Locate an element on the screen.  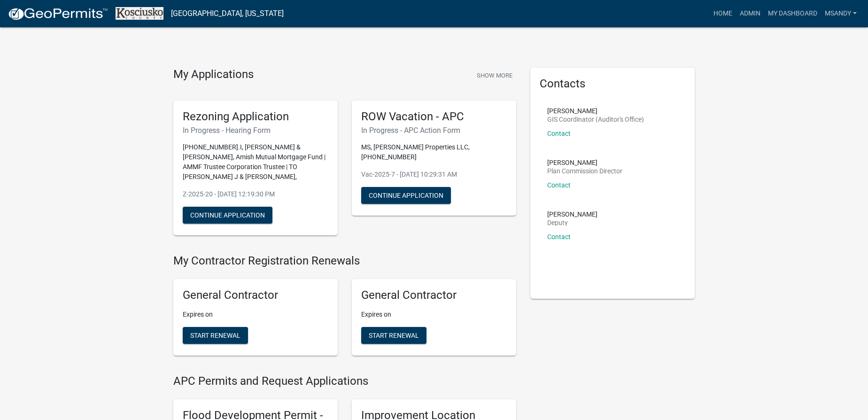
p: GIS Coordinator (Auditor's Office) is located at coordinates (596, 119).